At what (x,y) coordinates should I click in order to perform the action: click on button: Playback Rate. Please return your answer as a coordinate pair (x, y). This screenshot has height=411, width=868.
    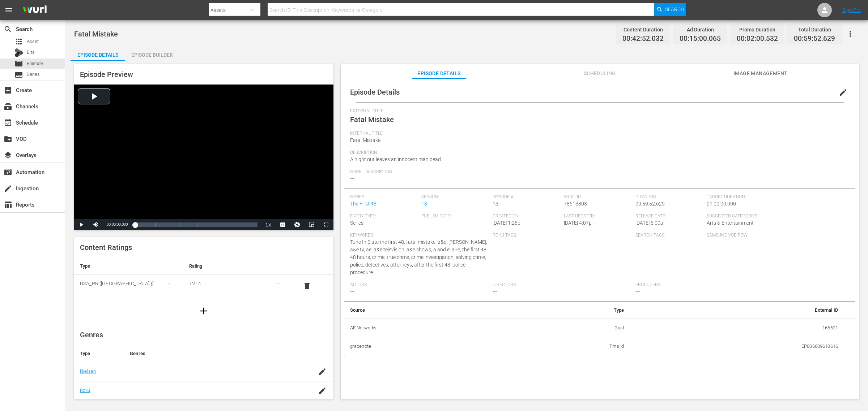
    Looking at the image, I should click on (268, 225).